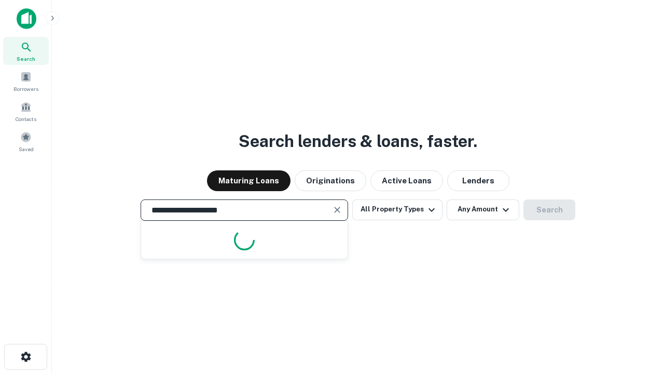 The width and height of the screenshot is (664, 374). I want to click on span: Saved, so click(26, 149).